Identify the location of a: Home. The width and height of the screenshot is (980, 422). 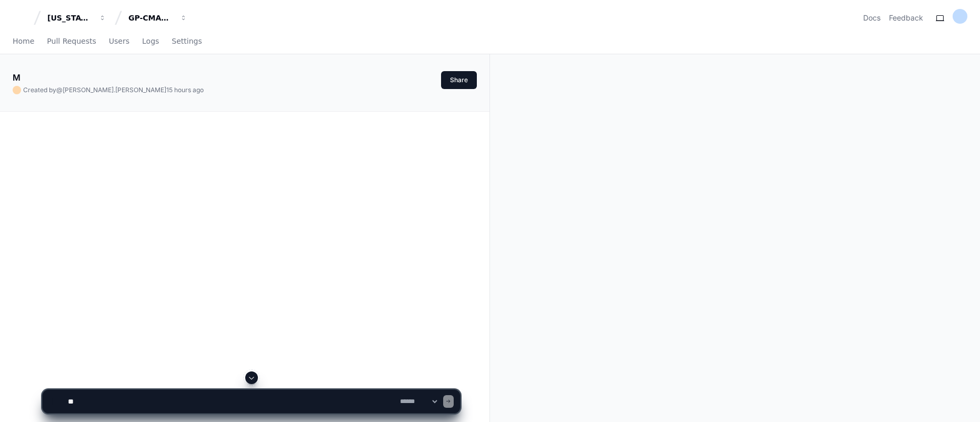
(23, 42).